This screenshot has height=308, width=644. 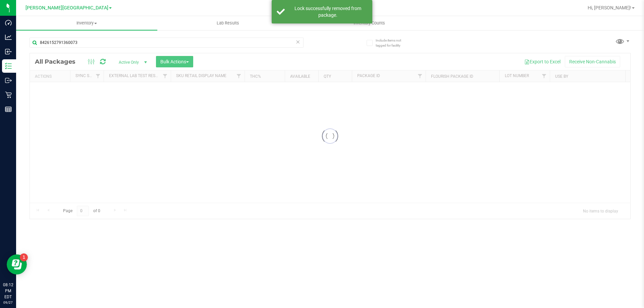 I want to click on p: 08:12 PM EDT, so click(x=8, y=291).